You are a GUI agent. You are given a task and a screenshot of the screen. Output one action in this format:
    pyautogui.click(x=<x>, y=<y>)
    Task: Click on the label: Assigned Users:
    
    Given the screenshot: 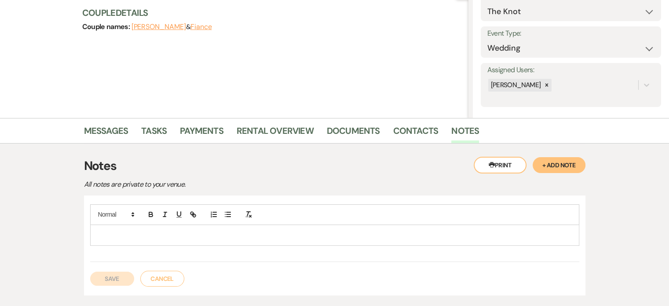 What is the action you would take?
    pyautogui.click(x=571, y=70)
    